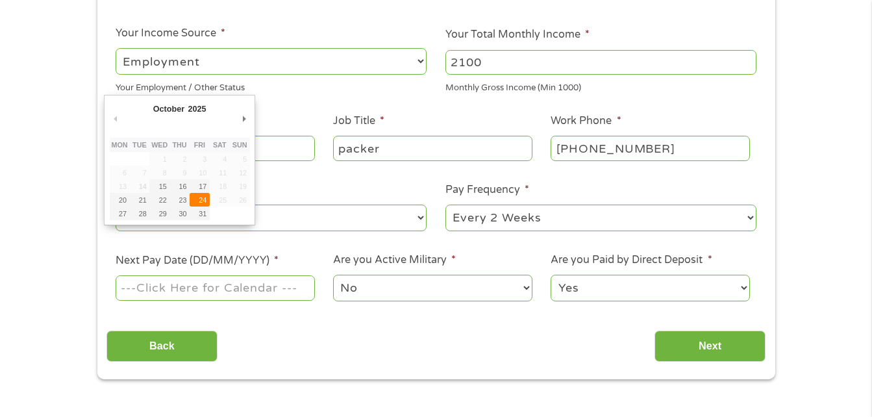 The image size is (872, 417). I want to click on input: 1800, so click(601, 62).